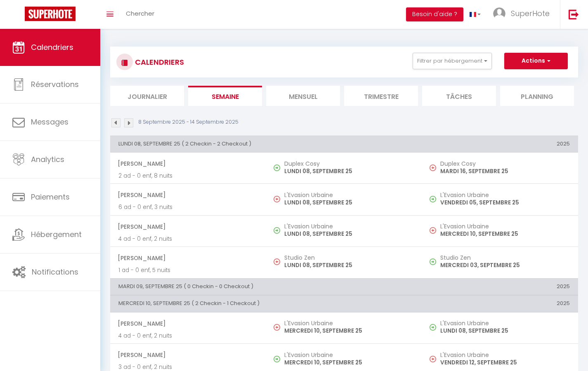 Image resolution: width=588 pixels, height=371 pixels. I want to click on p: VENDREDI 12, SEPTEMBRE 25, so click(505, 362).